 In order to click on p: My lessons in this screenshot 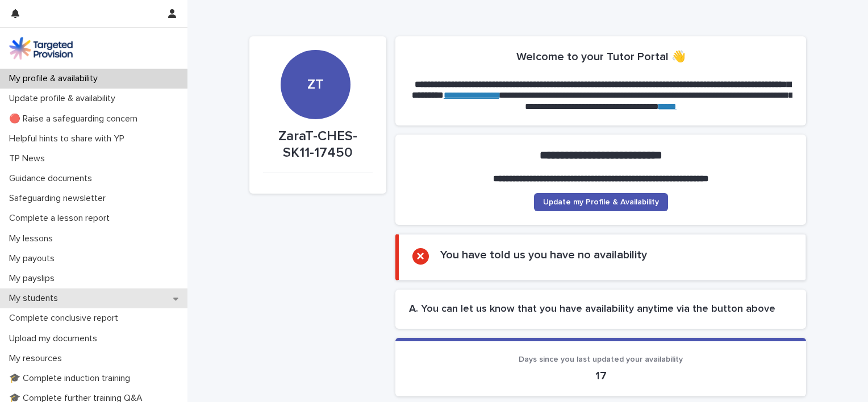, I will do `click(33, 238)`.